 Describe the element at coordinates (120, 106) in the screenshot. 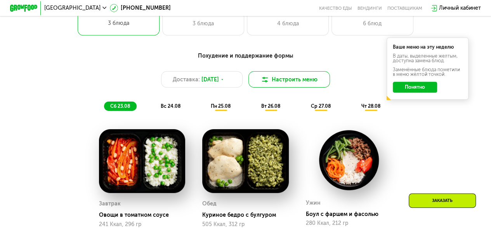

I see `span: сб 23.08` at that location.